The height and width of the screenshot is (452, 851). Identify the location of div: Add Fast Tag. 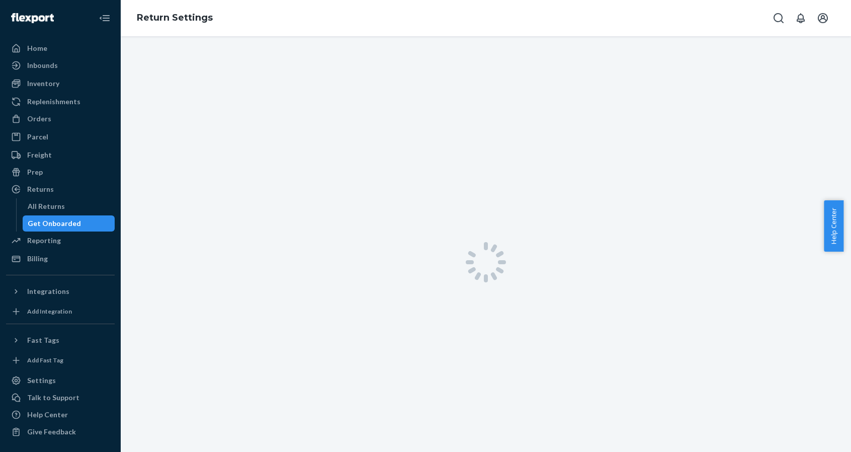
(45, 360).